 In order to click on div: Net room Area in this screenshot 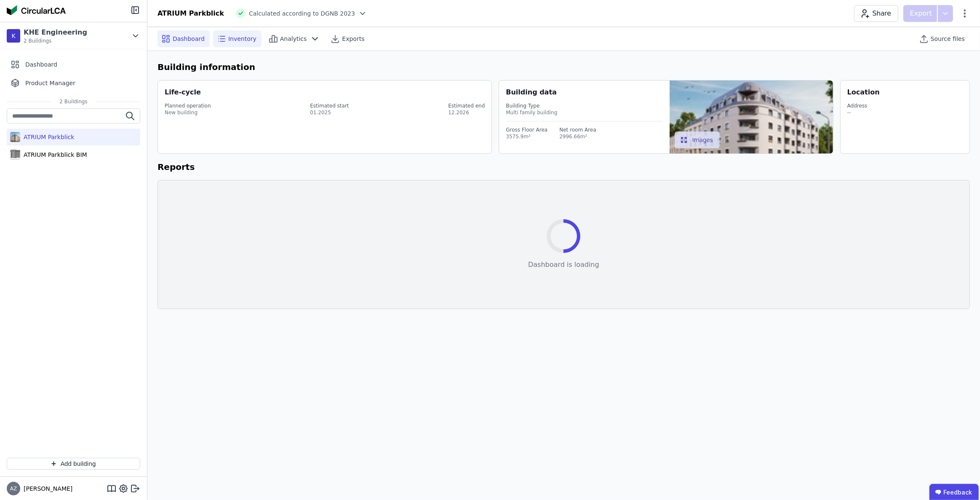, I will do `click(577, 130)`.